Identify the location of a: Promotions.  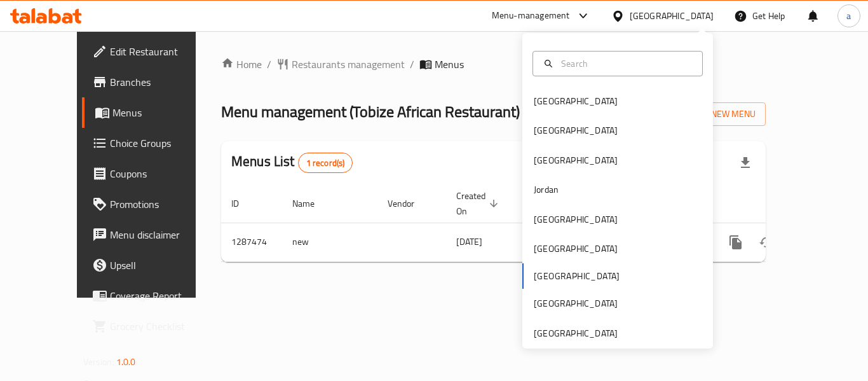
(152, 204).